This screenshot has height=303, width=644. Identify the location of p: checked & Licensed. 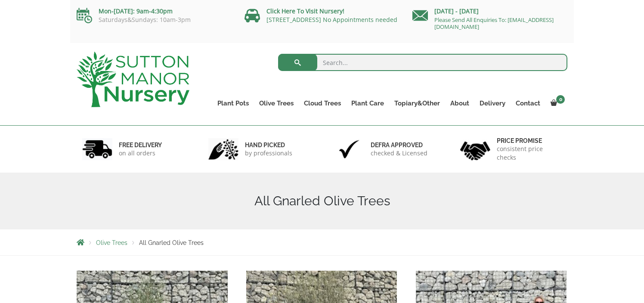
(399, 153).